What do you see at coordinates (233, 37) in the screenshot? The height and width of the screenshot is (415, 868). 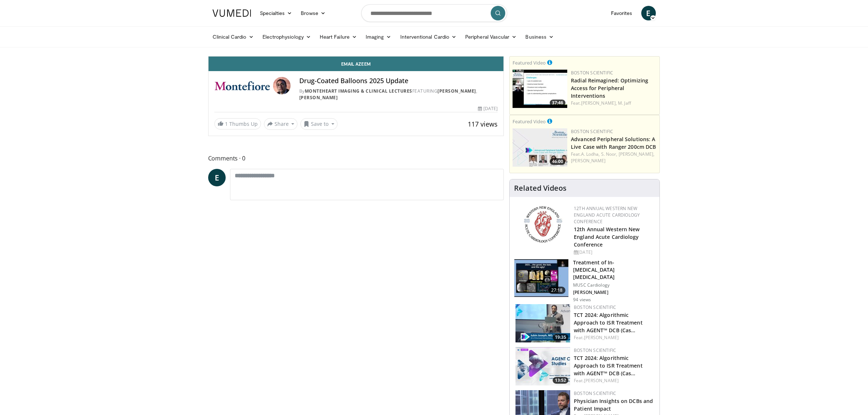 I see `a: Clinical Cardio` at bounding box center [233, 37].